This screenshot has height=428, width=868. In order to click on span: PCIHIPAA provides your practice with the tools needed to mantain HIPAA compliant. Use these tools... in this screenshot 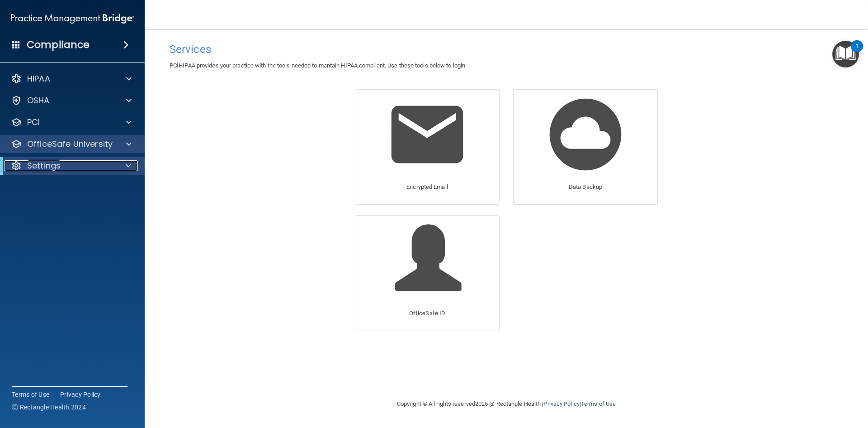, I will do `click(318, 65)`.